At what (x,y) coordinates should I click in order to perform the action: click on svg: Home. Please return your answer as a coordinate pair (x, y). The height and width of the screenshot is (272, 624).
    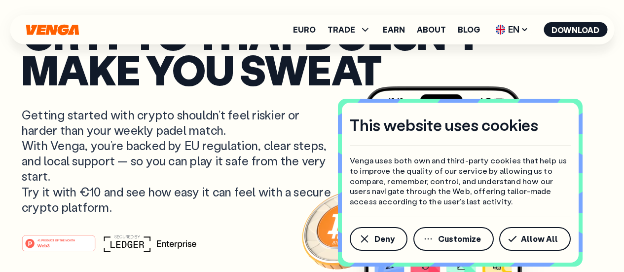
    Looking at the image, I should click on (52, 30).